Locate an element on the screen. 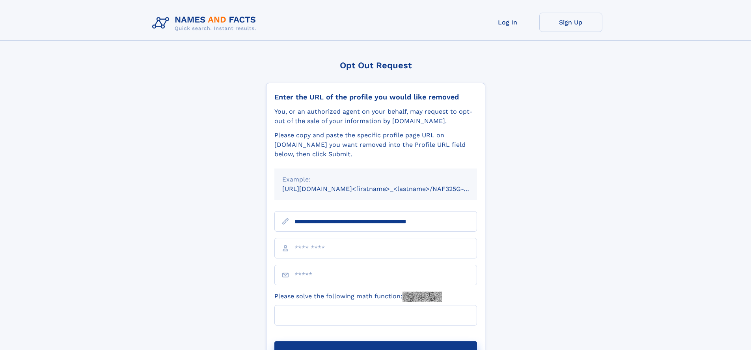  div: Enter the URL of the profile you would like removed is located at coordinates (376, 97).